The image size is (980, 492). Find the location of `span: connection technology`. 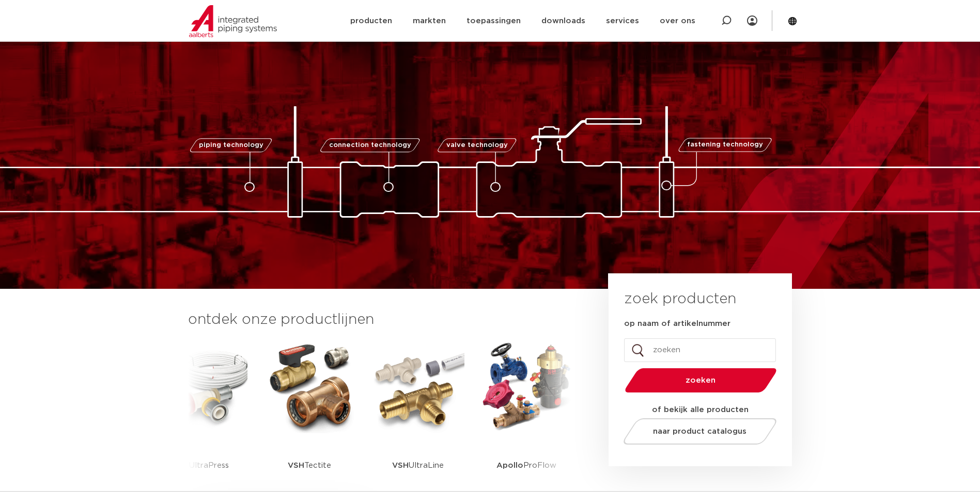

span: connection technology is located at coordinates (370, 145).